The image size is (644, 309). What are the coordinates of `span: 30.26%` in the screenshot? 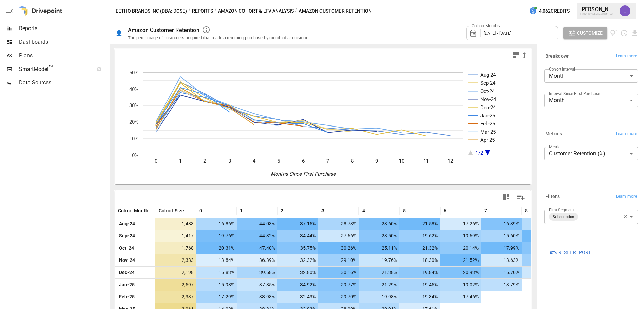 It's located at (339, 248).